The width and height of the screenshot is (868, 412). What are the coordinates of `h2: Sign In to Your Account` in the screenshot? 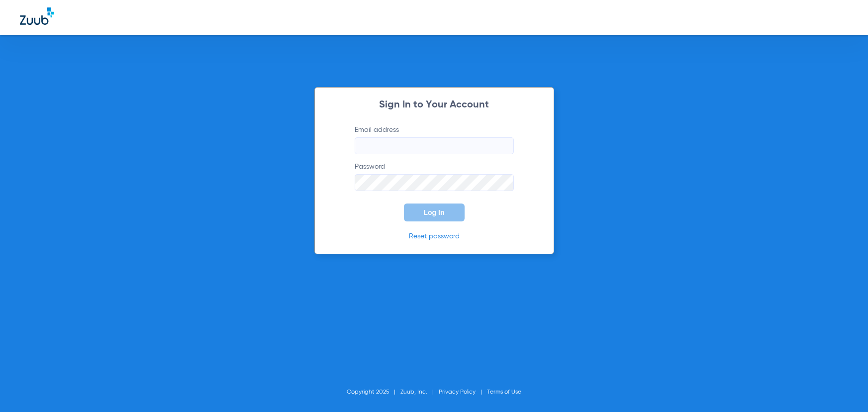 It's located at (434, 105).